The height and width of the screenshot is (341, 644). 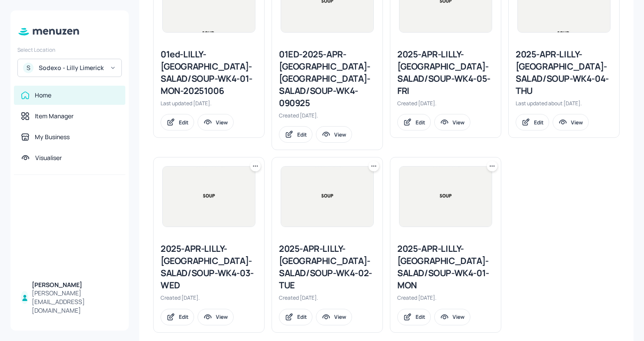 What do you see at coordinates (54, 116) in the screenshot?
I see `div: Item Manager` at bounding box center [54, 116].